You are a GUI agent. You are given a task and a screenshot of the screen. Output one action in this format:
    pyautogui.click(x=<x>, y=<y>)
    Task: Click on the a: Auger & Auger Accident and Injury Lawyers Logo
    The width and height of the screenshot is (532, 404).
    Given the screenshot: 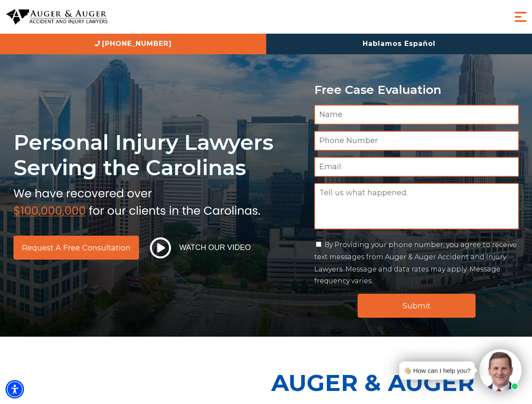 What is the action you would take?
    pyautogui.click(x=57, y=17)
    